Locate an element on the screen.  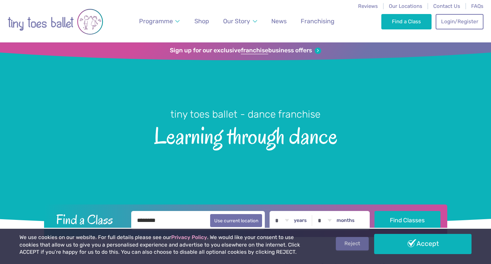
label: months is located at coordinates (345, 220).